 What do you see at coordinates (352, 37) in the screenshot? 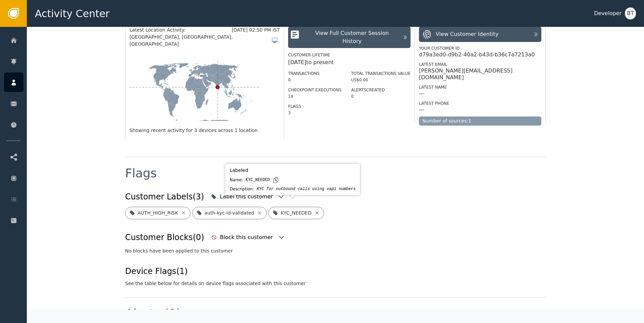
I see `div: View Full Customer Session History` at bounding box center [352, 37].